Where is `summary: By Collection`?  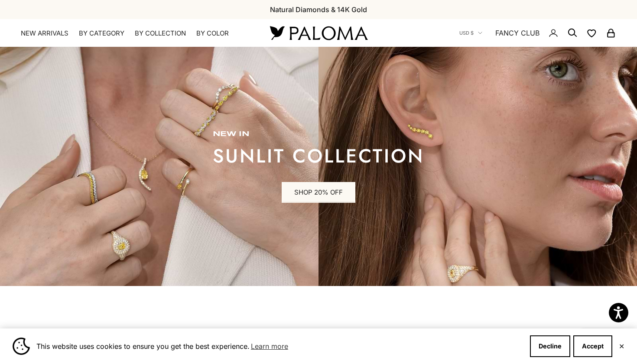 summary: By Collection is located at coordinates (160, 33).